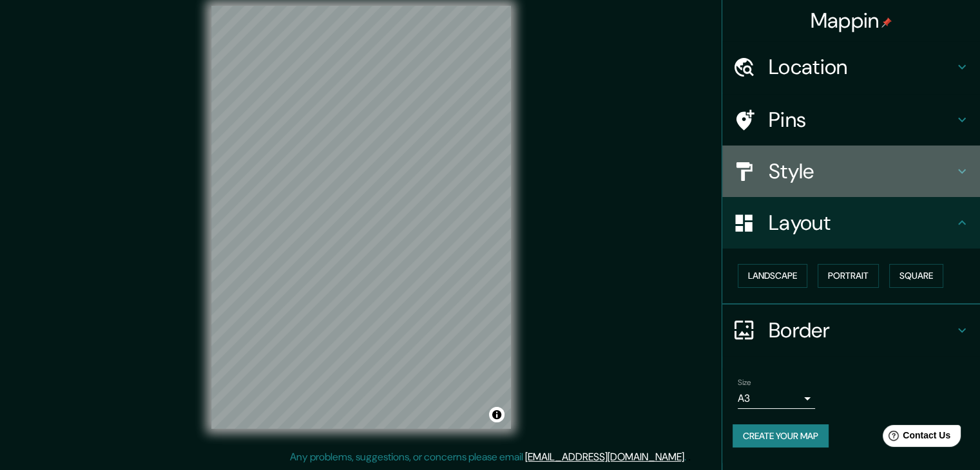 This screenshot has height=470, width=980. I want to click on h4: Mappin, so click(851, 20).